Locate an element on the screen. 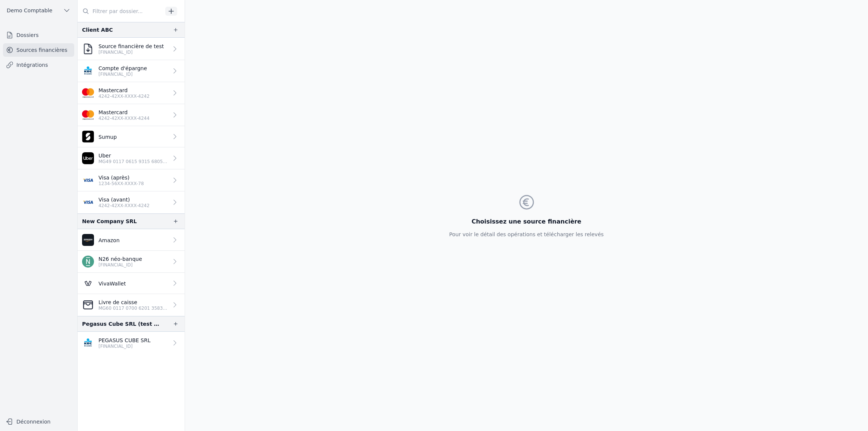 The width and height of the screenshot is (868, 431). p: Uber is located at coordinates (133, 156).